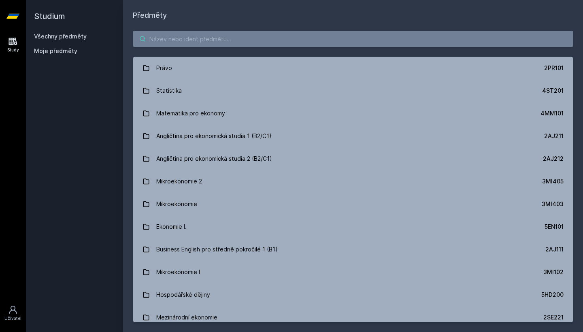  What do you see at coordinates (353, 227) in the screenshot?
I see `a: Ekonomie I. 5EN101` at bounding box center [353, 227].